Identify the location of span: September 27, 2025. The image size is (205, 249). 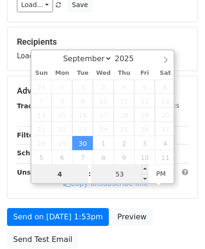
(165, 129).